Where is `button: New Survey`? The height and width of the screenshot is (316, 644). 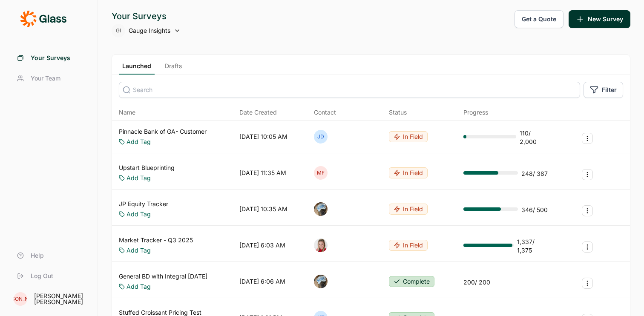 button: New Survey is located at coordinates (599, 19).